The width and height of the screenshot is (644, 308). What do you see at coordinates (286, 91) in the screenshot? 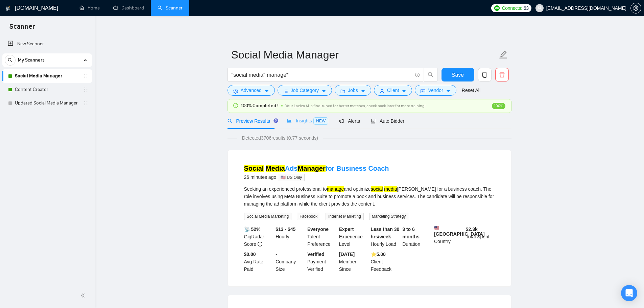
I see `span: bars` at bounding box center [286, 91].